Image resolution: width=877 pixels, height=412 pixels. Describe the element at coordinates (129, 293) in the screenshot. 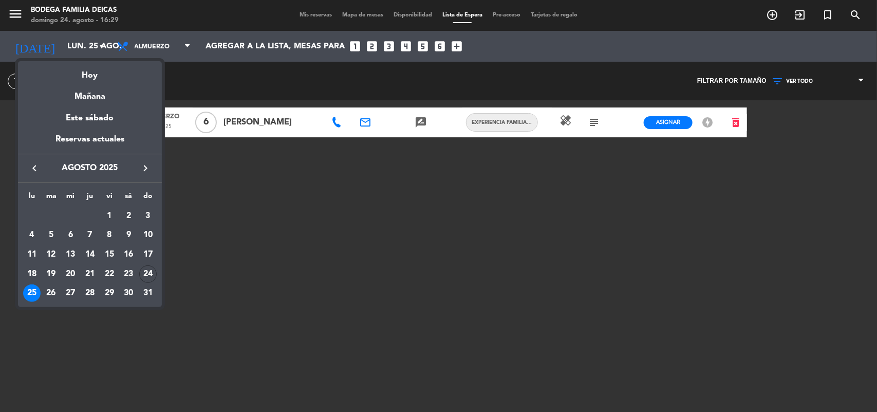

I see `td: 30 de agosto de 2025` at that location.